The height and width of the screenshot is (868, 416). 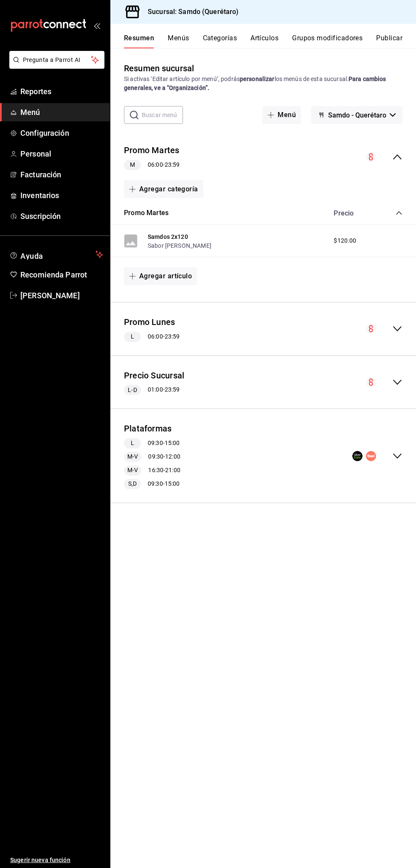 What do you see at coordinates (327, 41) in the screenshot?
I see `button: Grupos modificadores` at bounding box center [327, 41].